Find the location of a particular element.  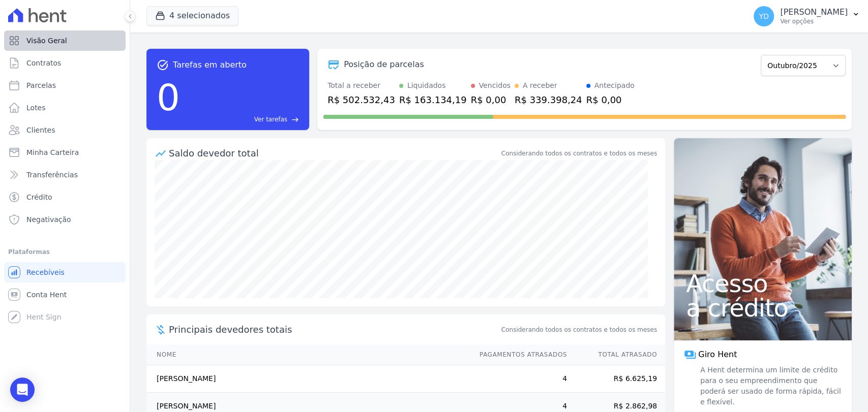

span: Visão Geral is located at coordinates (47, 41).